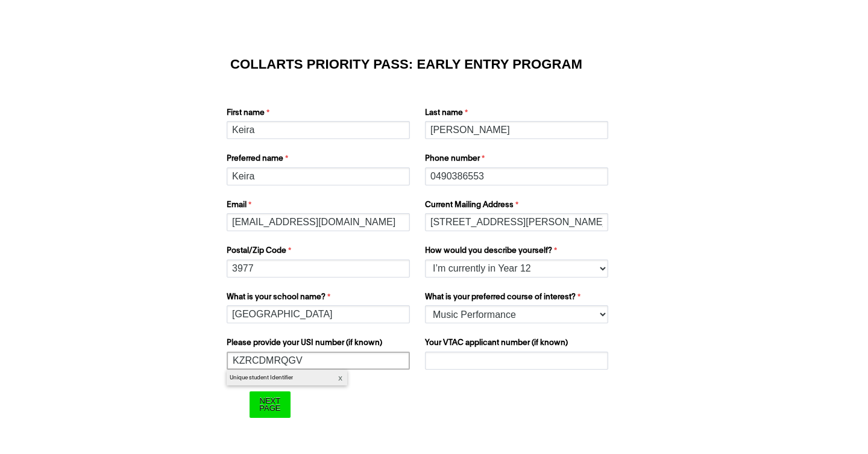  I want to click on select: What is your preferred course of interest?, so click(516, 315).